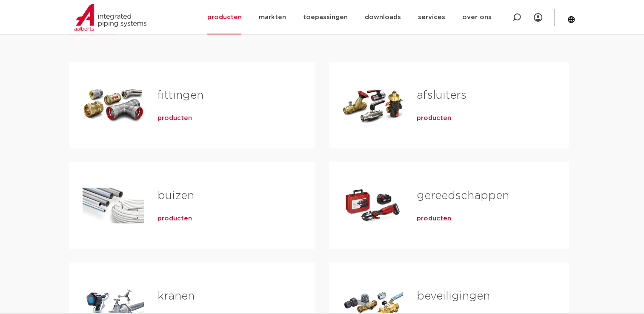 Image resolution: width=644 pixels, height=314 pixels. I want to click on a: buizen, so click(176, 196).